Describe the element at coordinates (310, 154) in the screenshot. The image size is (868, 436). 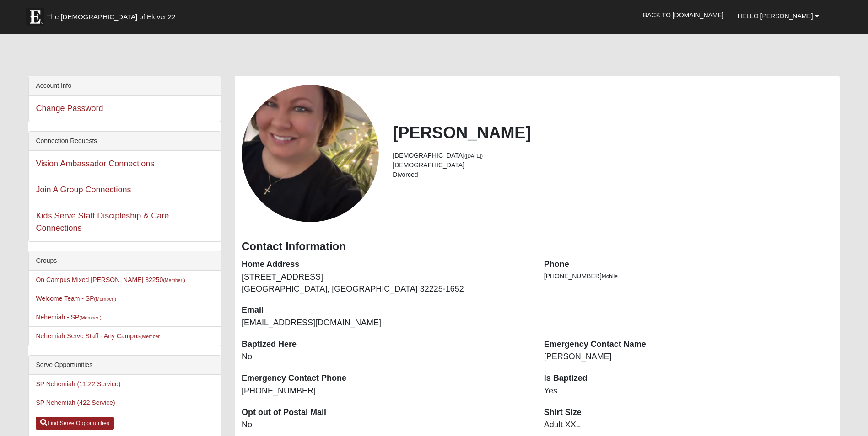
I see `a: View Fullsize Photo` at that location.